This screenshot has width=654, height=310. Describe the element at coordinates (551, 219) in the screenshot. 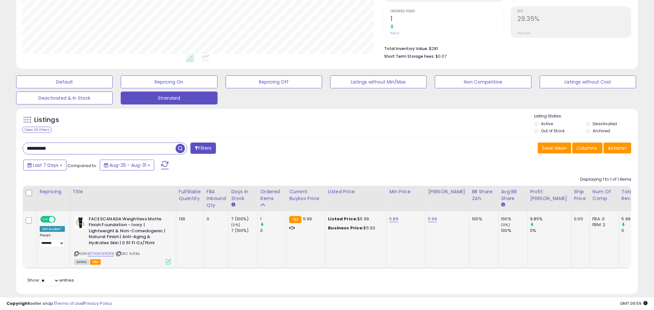

I see `div: 9.85%` at that location.